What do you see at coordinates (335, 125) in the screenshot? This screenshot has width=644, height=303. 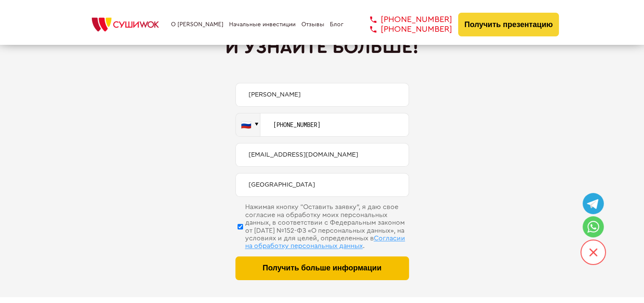 I see `input: +7 (___) ___-____` at bounding box center [335, 125].